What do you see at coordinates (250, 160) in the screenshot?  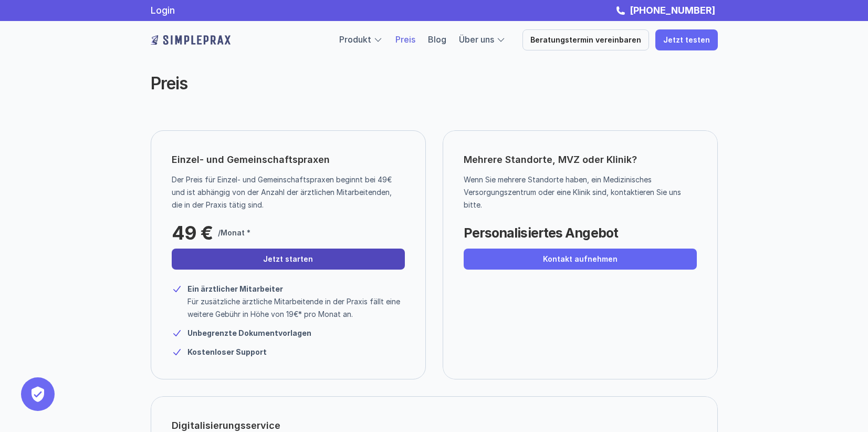 I see `p: Einzel- und Gemeinschaftspraxen` at bounding box center [250, 160].